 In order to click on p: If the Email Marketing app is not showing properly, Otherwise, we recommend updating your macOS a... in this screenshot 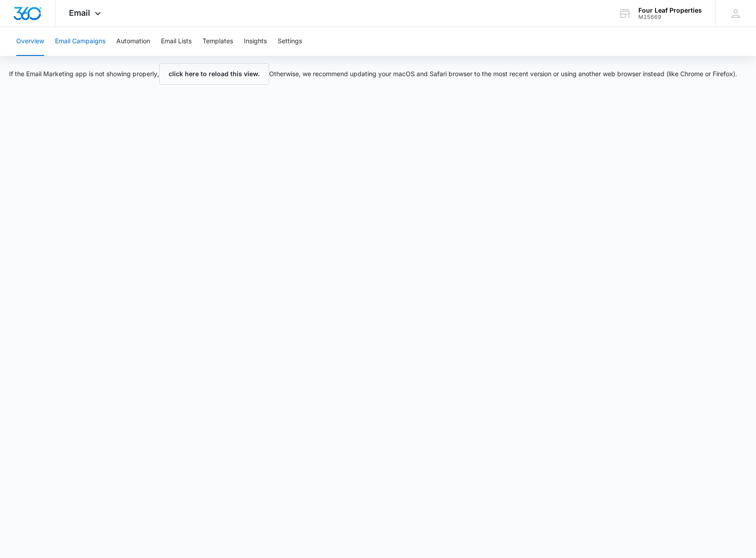, I will do `click(373, 74)`.